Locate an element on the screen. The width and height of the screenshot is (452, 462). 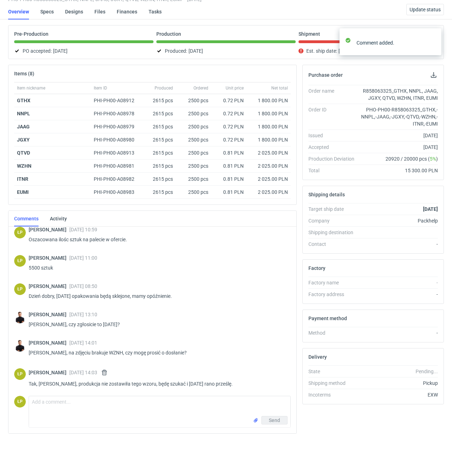
div: Shipping method is located at coordinates (334, 383).